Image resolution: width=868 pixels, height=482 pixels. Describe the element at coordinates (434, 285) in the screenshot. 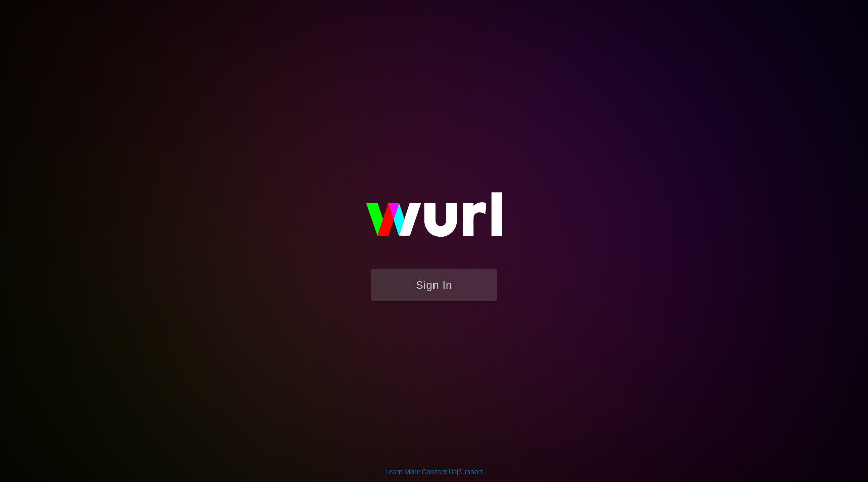

I see `button: Sign In` at that location.